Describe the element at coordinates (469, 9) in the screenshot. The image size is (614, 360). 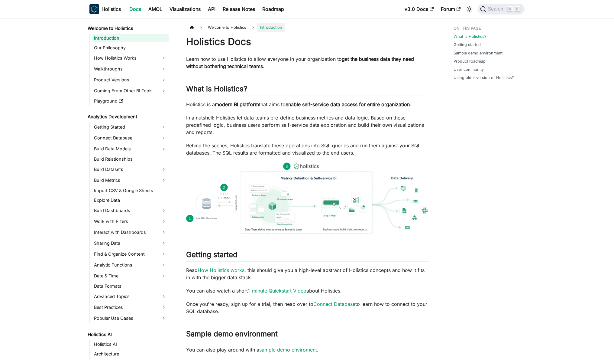
I see `button: Switch between dark and light mode (currently light mode)` at that location.